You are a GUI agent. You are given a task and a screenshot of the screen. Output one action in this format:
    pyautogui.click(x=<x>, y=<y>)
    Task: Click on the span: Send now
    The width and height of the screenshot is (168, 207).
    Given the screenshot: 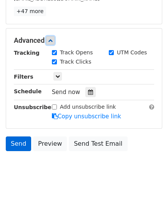 What is the action you would take?
    pyautogui.click(x=66, y=92)
    